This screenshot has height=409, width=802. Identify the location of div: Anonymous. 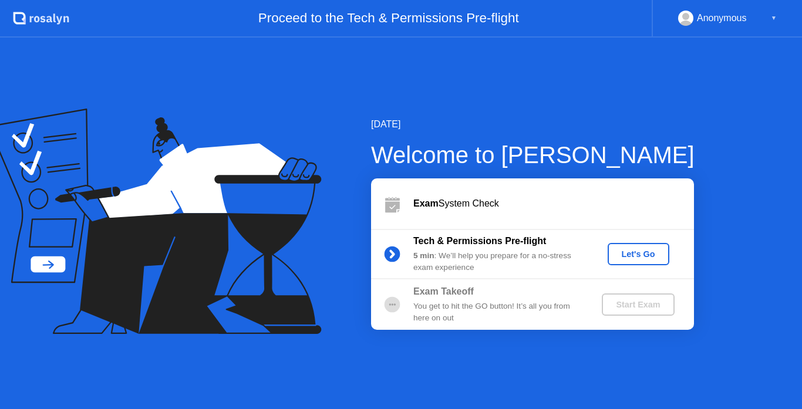
(722, 18).